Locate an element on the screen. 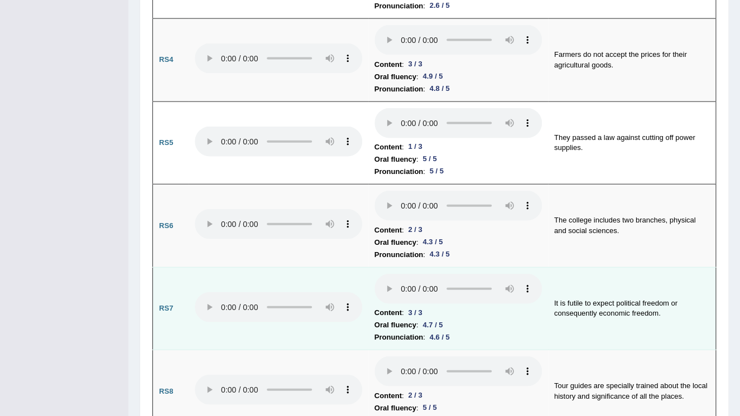  div: 4.7 / 5 is located at coordinates (432, 325).